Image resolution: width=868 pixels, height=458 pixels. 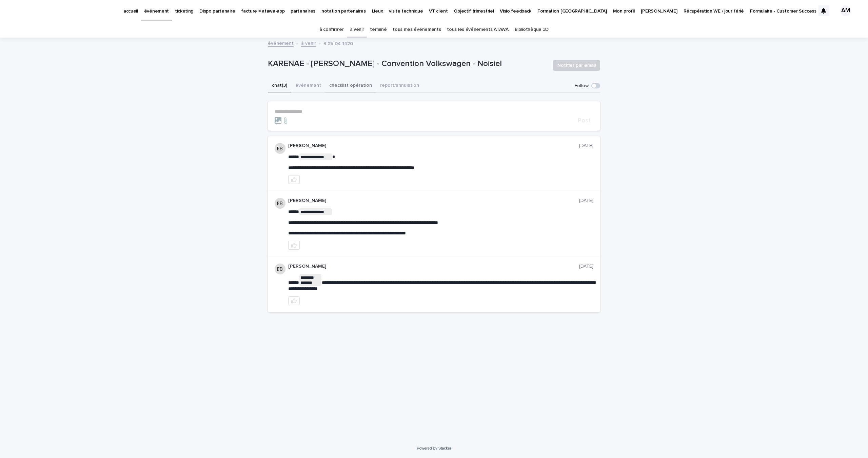 What do you see at coordinates (47, 11) in the screenshot?
I see `img: Ls34BcGeRexTGTNfXpUC` at bounding box center [47, 11].